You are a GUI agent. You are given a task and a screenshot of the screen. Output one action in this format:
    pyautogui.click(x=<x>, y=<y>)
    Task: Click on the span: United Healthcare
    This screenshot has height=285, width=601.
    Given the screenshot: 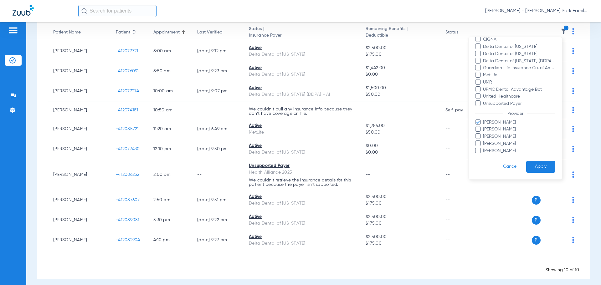 What is the action you would take?
    pyautogui.click(x=519, y=96)
    